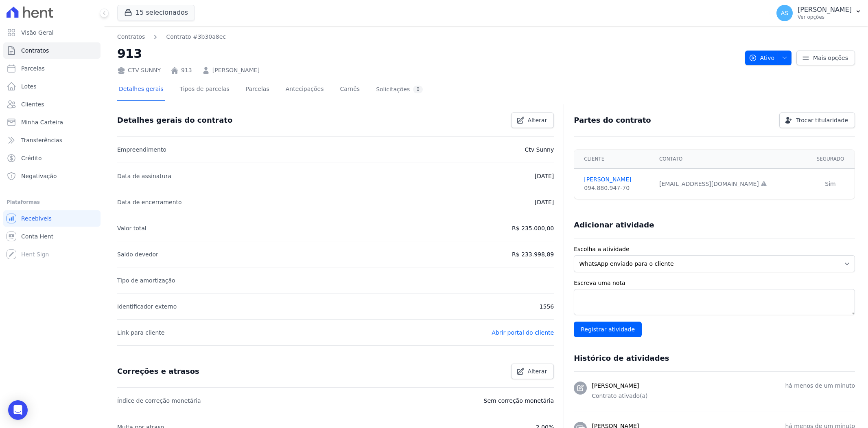 The width and height of the screenshot is (868, 428). I want to click on span: Parcelas, so click(33, 68).